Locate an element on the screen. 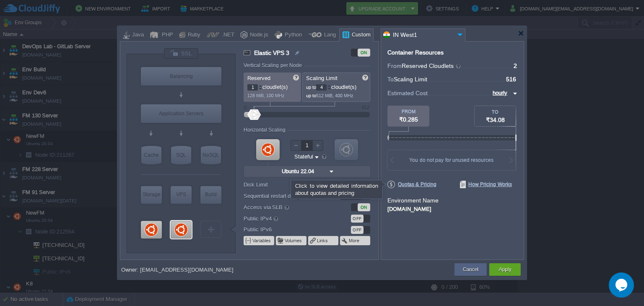 The height and width of the screenshot is (306, 644). label: Access via SLB is located at coordinates (286, 207).